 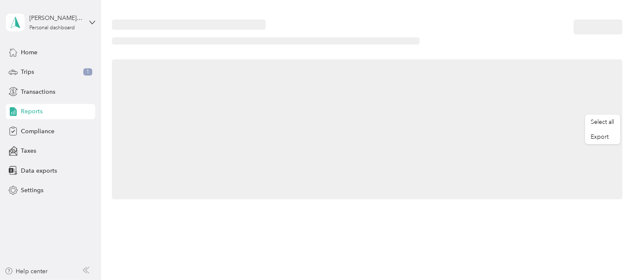 I want to click on span: Data exports, so click(x=39, y=171).